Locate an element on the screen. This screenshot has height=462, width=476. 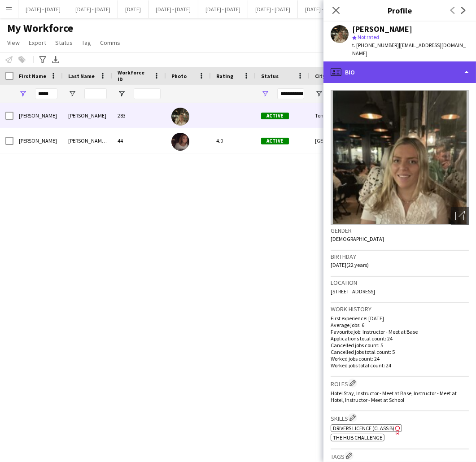
span: Tag is located at coordinates (86, 43).